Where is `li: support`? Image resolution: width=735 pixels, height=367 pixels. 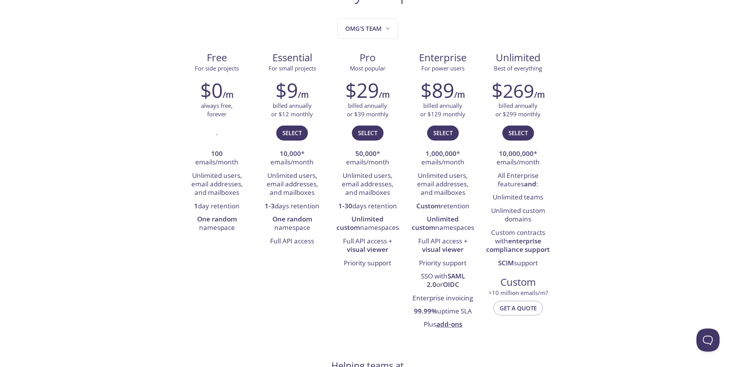
li: support is located at coordinates (518, 264).